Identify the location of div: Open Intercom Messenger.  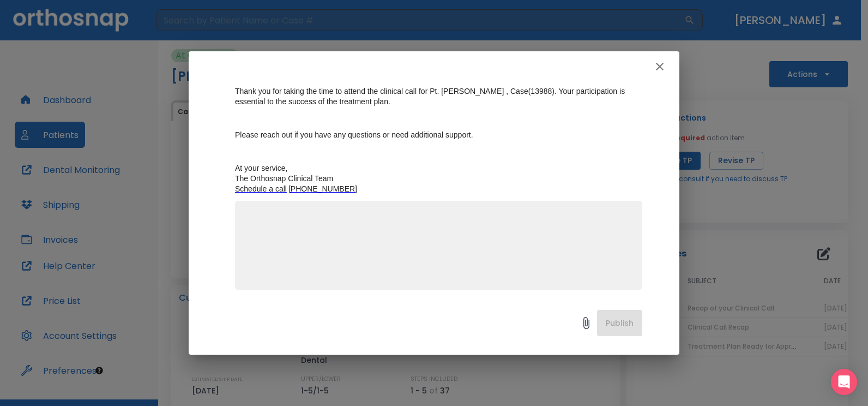
(844, 382).